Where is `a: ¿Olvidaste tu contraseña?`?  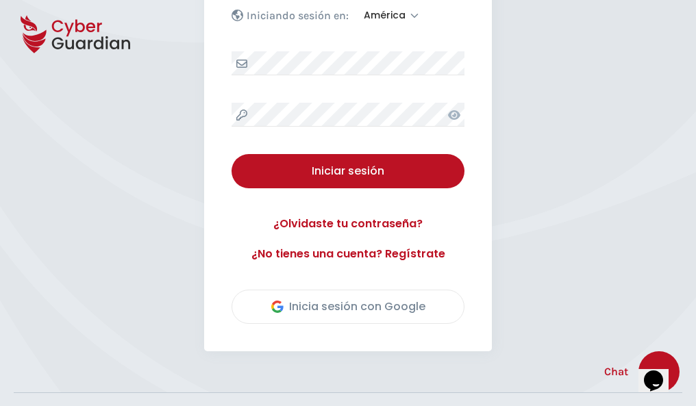 a: ¿Olvidaste tu contraseña? is located at coordinates (348, 224).